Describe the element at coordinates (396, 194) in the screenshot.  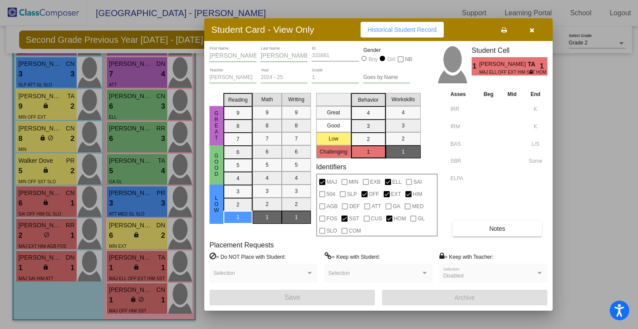
I see `span: EXT` at that location.